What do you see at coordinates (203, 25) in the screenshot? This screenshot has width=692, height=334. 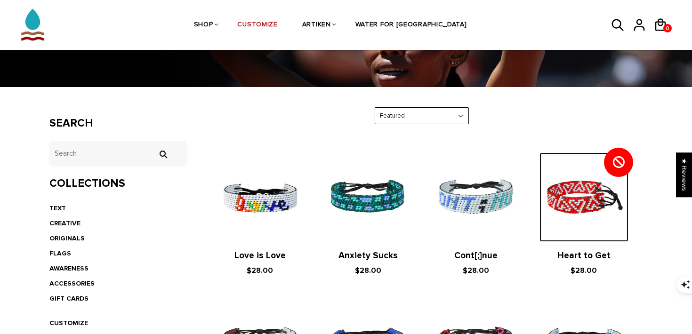 I see `a: SHOP` at bounding box center [203, 25].